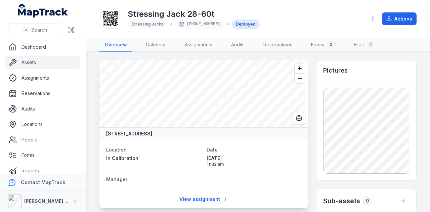 This screenshot has width=430, height=212. Describe the element at coordinates (204, 199) in the screenshot. I see `a: View assignment` at that location.